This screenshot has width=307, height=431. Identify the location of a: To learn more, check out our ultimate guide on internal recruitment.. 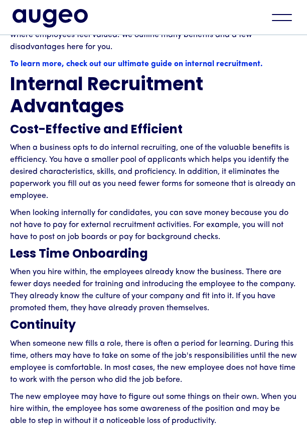
(136, 64).